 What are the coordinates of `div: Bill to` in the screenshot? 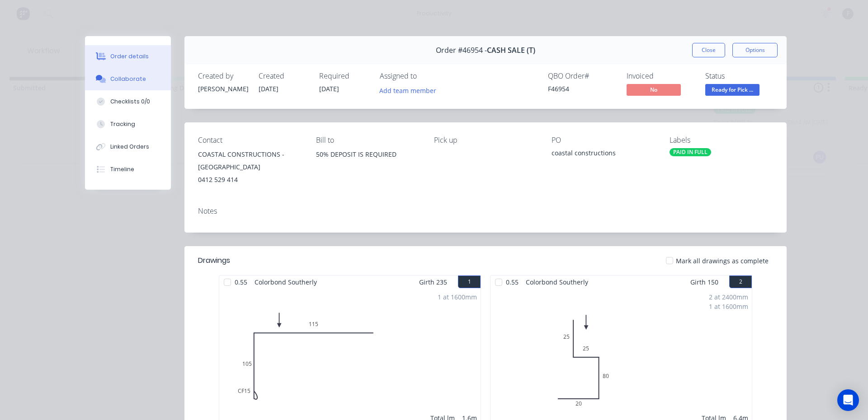 It's located at (368, 140).